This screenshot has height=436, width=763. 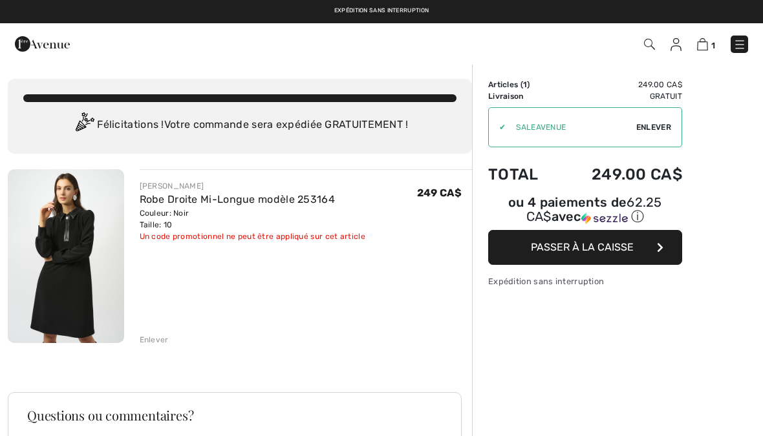 What do you see at coordinates (585, 248) in the screenshot?
I see `button: Passer à la caisse` at bounding box center [585, 248].